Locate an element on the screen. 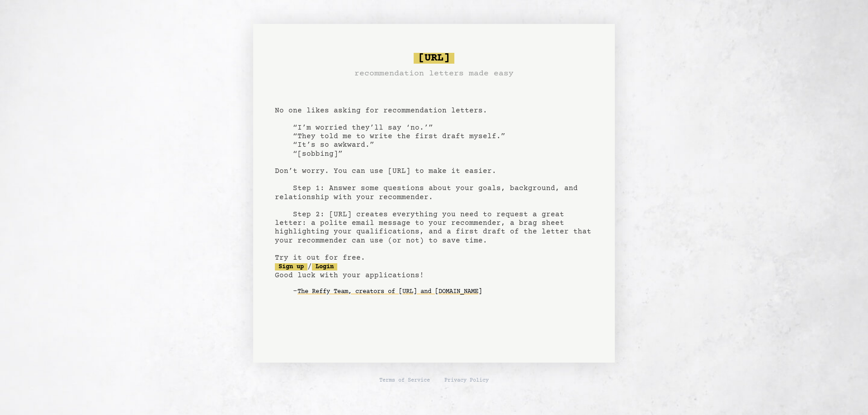 The image size is (868, 415). a: Terms of Service is located at coordinates (404, 381).